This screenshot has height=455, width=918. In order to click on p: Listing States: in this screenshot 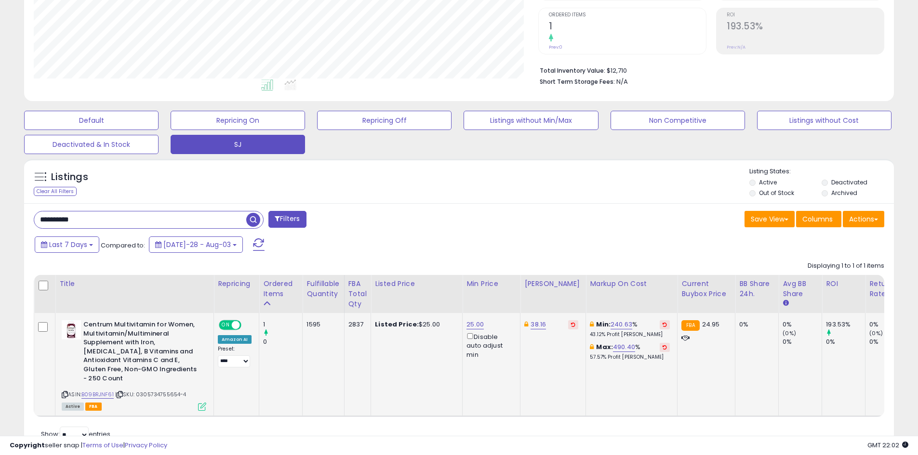, I will do `click(821, 171)`.